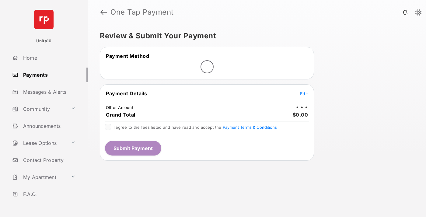  I want to click on a: F.A.Q., so click(49, 194).